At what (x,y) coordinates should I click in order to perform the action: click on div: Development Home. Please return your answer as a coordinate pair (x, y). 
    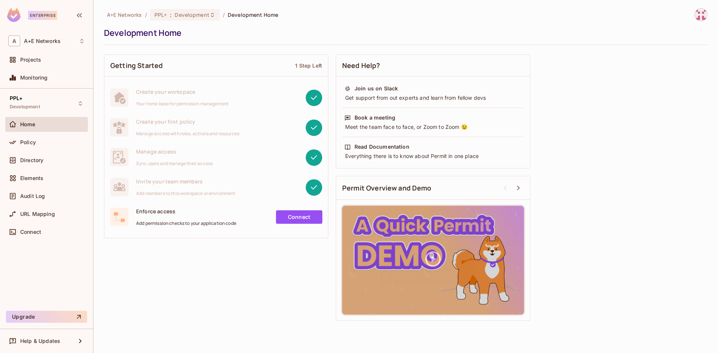
    Looking at the image, I should click on (404, 33).